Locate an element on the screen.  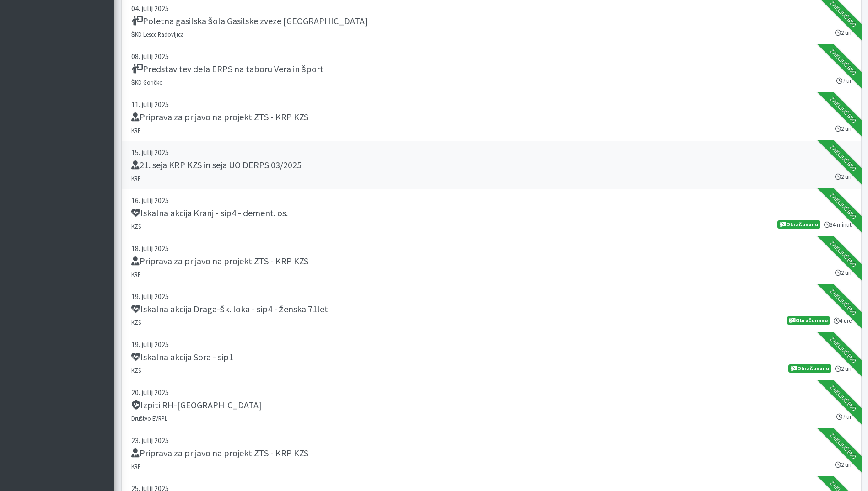
p: 11. julij 2025 is located at coordinates (491, 104).